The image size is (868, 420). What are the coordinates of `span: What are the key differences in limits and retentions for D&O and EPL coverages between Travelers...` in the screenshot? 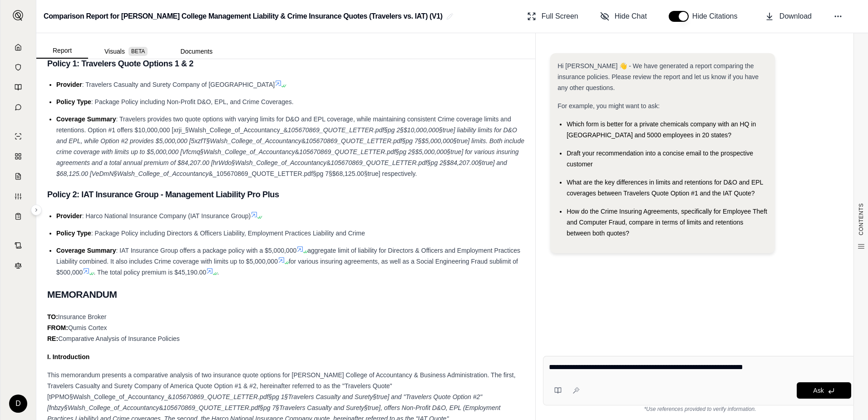 It's located at (664, 188).